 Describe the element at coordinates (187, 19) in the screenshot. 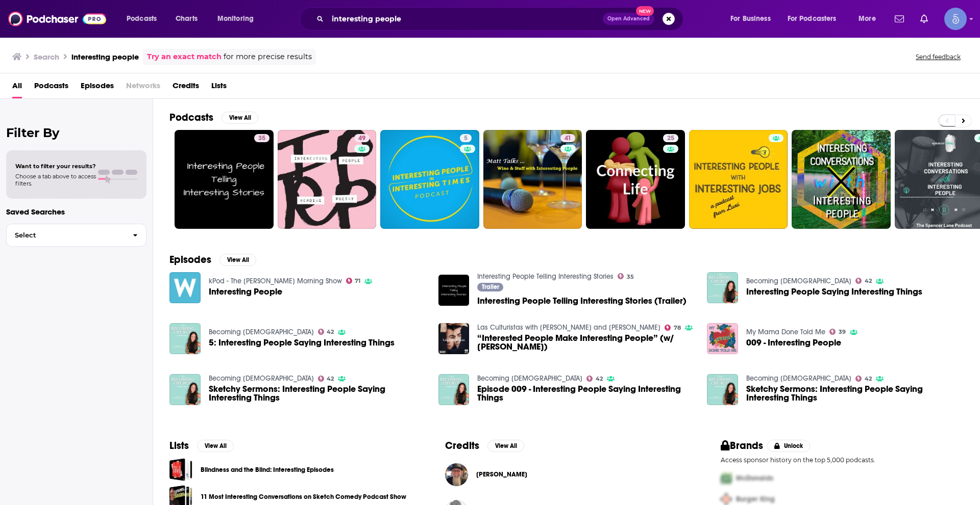

I see `span: Charts` at that location.